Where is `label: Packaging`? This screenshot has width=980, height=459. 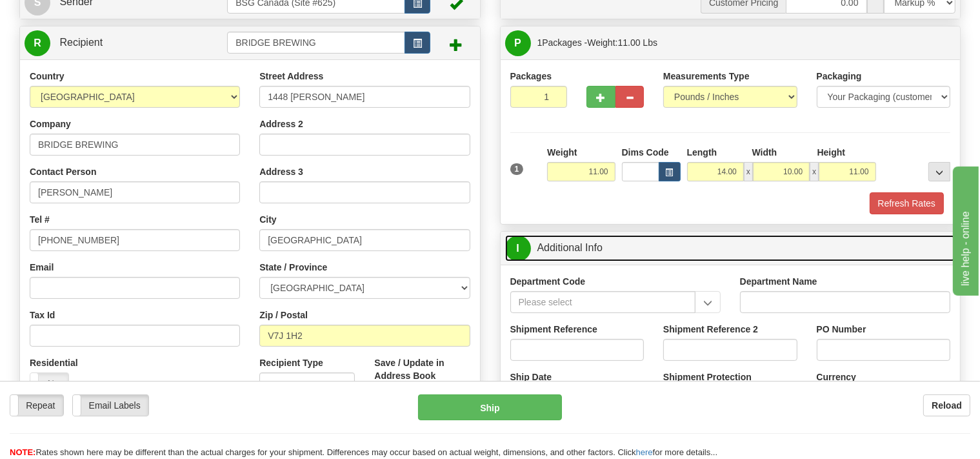 label: Packaging is located at coordinates (839, 76).